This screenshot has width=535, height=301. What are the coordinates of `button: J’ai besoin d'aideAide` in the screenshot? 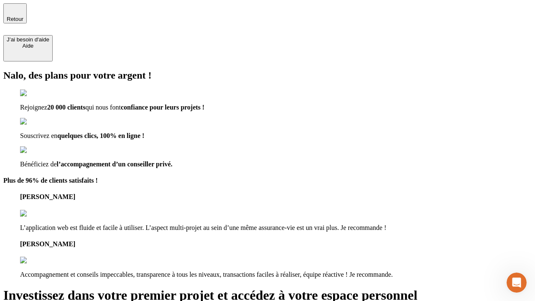 It's located at (28, 48).